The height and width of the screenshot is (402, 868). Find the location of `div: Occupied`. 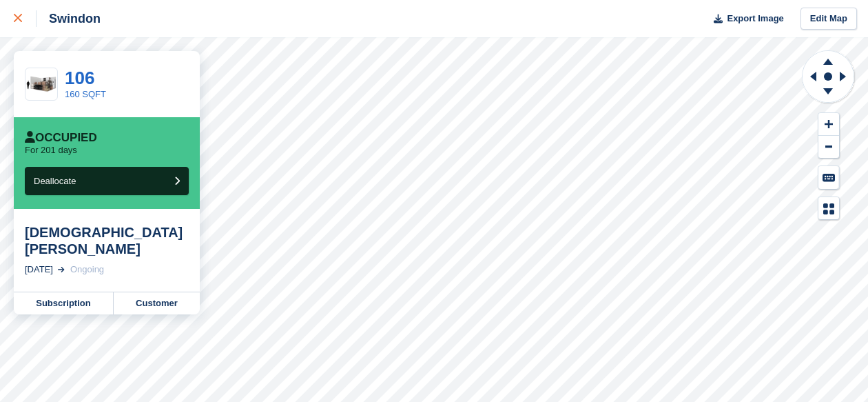

div: Occupied is located at coordinates (61, 138).